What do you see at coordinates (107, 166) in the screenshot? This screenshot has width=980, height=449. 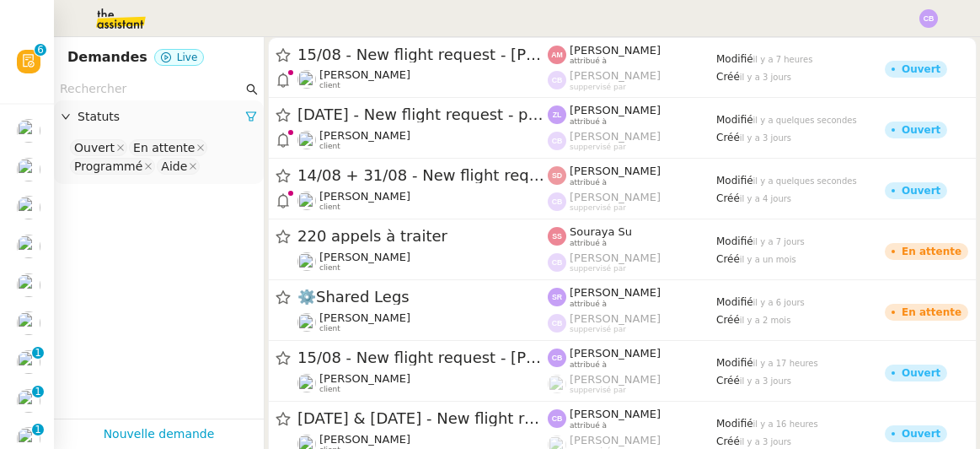 I see `div: Programmé` at bounding box center [107, 166].